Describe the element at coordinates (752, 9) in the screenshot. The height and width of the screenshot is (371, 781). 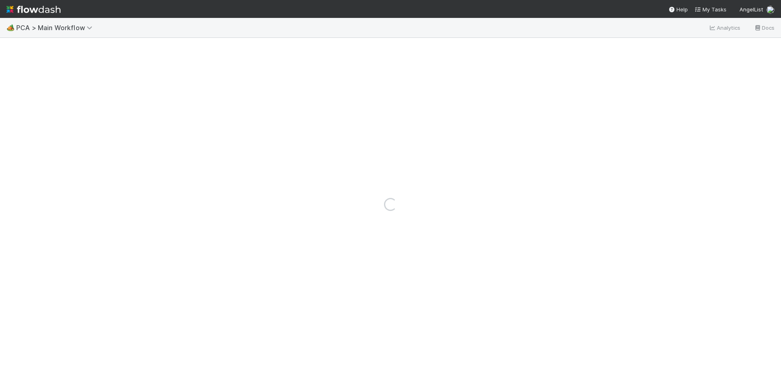
I see `span: AngelList` at that location.